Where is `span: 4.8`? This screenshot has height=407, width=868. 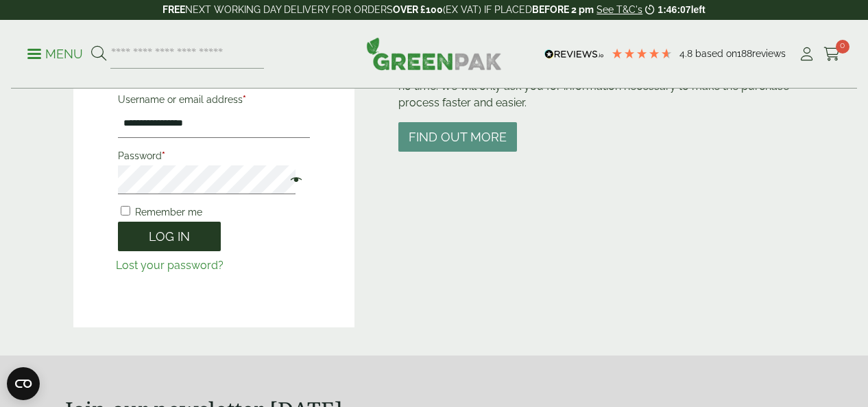
span: 4.8 is located at coordinates (687, 54).